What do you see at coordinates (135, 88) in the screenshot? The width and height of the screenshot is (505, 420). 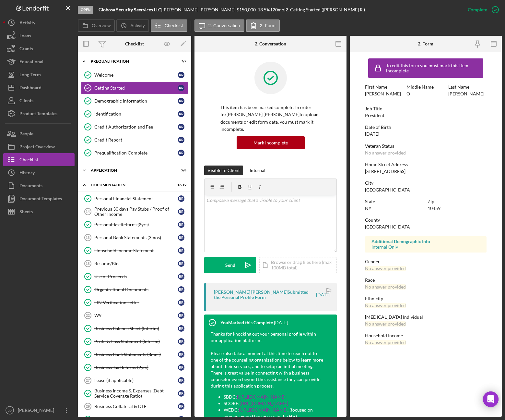 I see `a: Getting StartedRR` at bounding box center [135, 88].